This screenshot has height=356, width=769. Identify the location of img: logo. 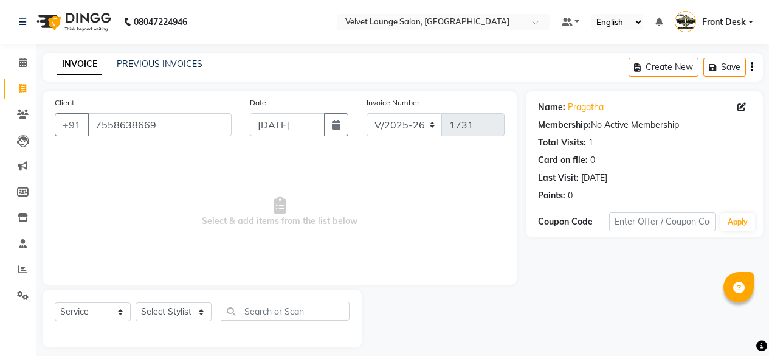
(72, 22).